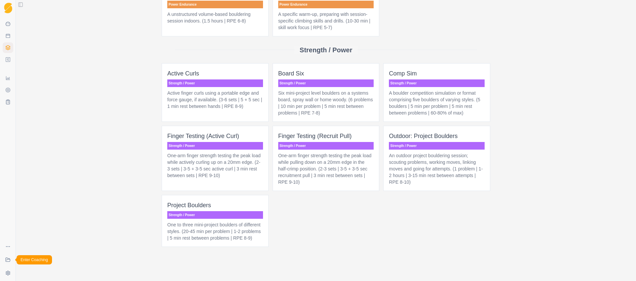  I want to click on p: Active finger curls using a portable edge and force gauge, if available. (3-6 sets | 5 + 5 sec | ..., so click(215, 100).